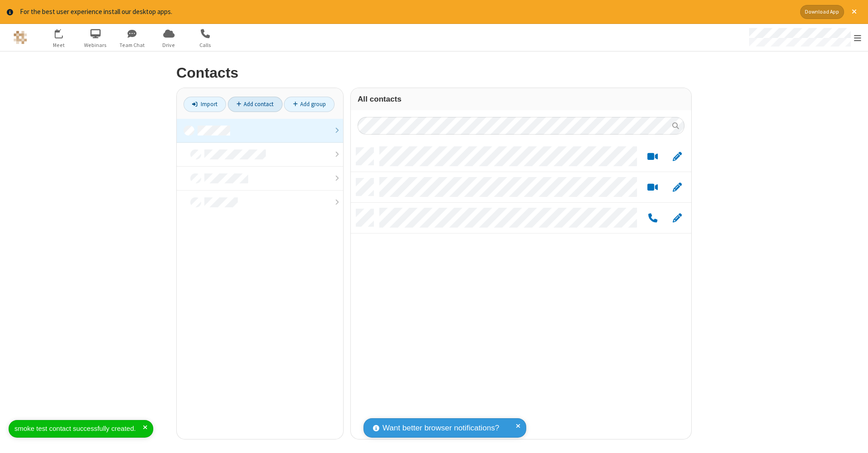  I want to click on span: Want better browser notifications?, so click(441, 428).